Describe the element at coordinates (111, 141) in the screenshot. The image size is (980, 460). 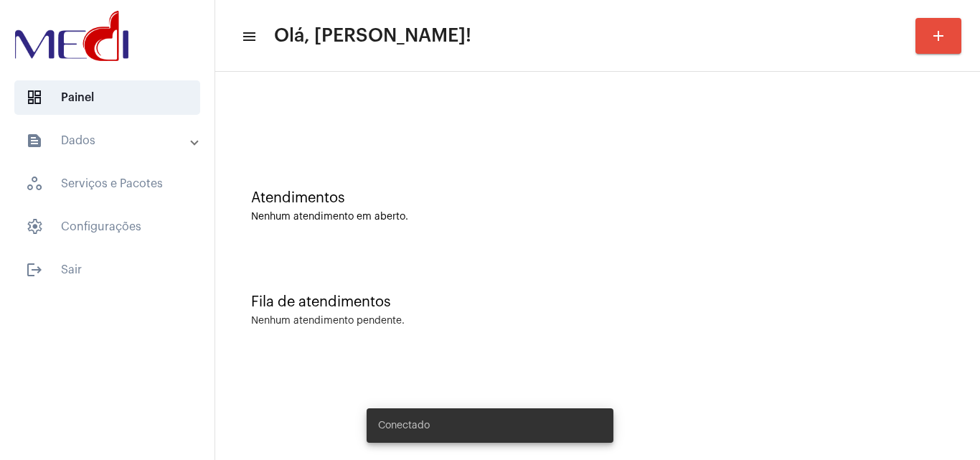
I see `mat-expansion-panel-header: sidenav iconDados` at that location.